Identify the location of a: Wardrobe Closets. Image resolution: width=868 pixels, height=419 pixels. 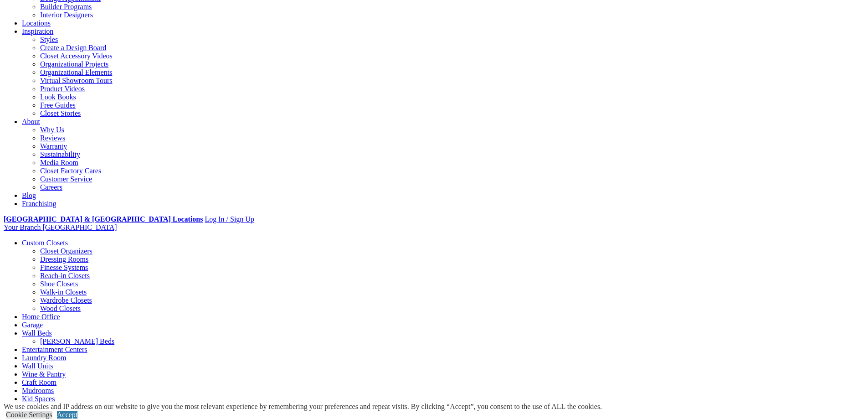
(66, 300).